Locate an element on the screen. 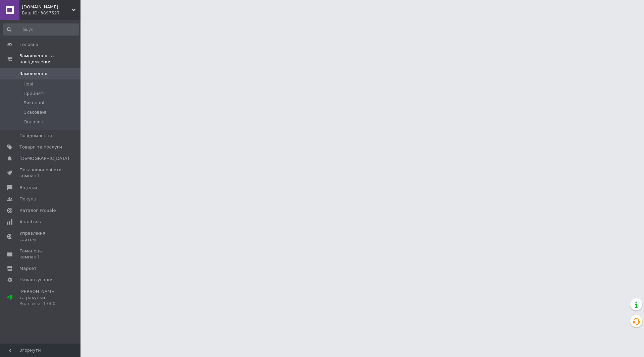  span: Повідомлення is located at coordinates (36, 136).